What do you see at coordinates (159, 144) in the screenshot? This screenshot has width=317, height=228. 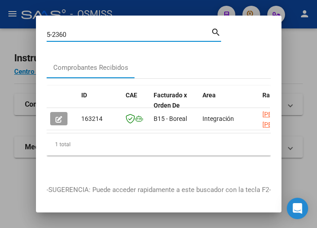 I see `div: 1 total` at bounding box center [159, 144].